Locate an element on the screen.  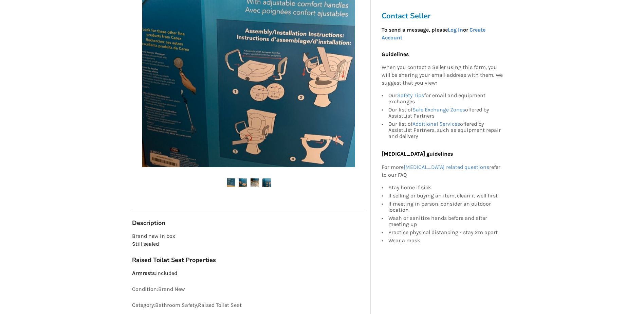
a: Safe Exchange Zones is located at coordinates (439, 109).